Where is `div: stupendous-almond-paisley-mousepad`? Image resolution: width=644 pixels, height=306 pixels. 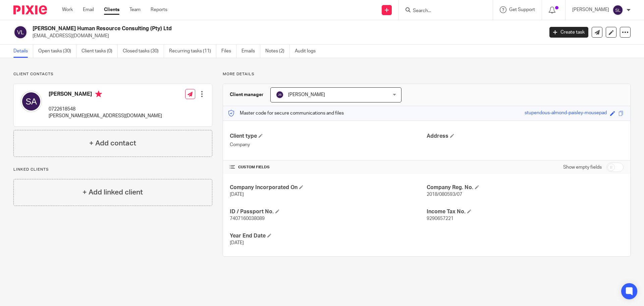 div: stupendous-almond-paisley-mousepad is located at coordinates (566, 113).